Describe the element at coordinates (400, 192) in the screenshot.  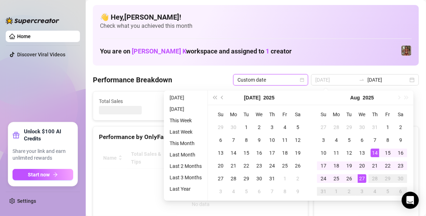
I see `td: 2025-09-06` at that location.